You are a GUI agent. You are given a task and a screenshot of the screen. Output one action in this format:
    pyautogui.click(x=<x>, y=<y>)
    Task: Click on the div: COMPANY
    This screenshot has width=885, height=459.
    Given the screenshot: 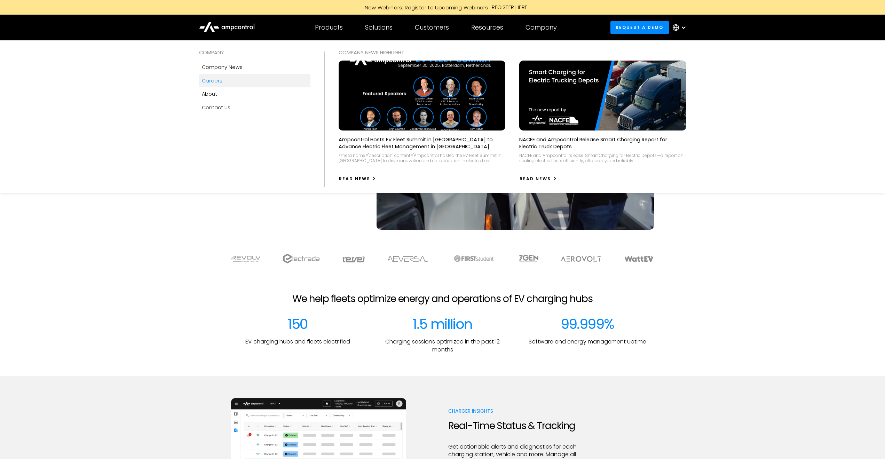 What is the action you would take?
    pyautogui.click(x=255, y=53)
    